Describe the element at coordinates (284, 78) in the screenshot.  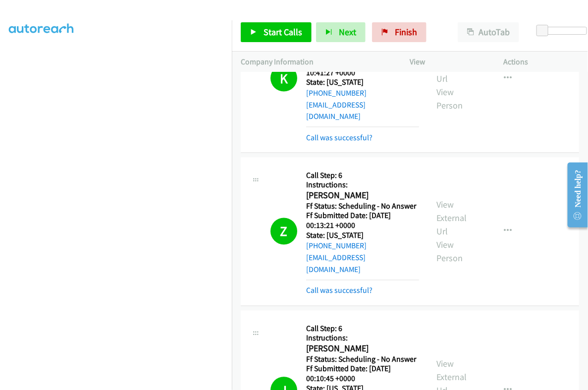
I see `h1: K` at that location.